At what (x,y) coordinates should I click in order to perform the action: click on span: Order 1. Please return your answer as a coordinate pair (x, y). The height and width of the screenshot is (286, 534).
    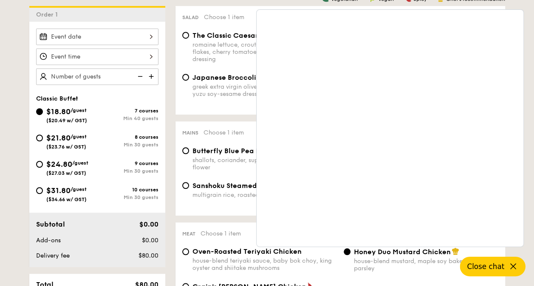
    Looking at the image, I should click on (48, 14).